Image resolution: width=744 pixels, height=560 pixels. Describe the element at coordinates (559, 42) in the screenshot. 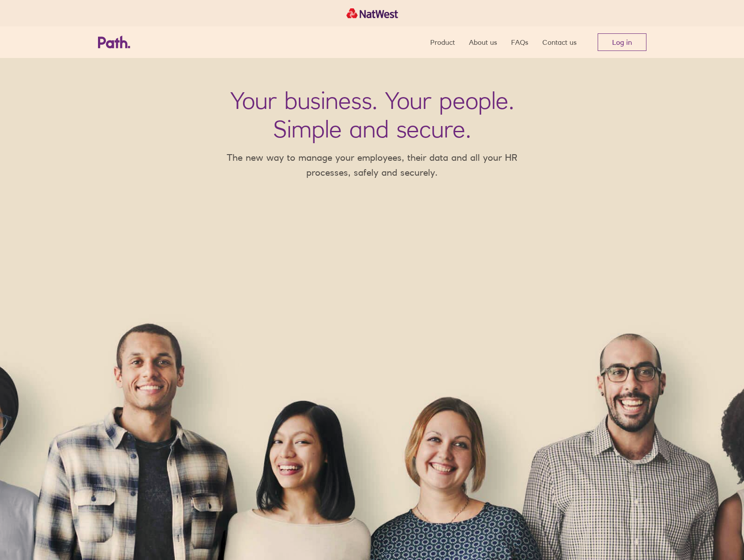

I see `a: Contact us` at that location.